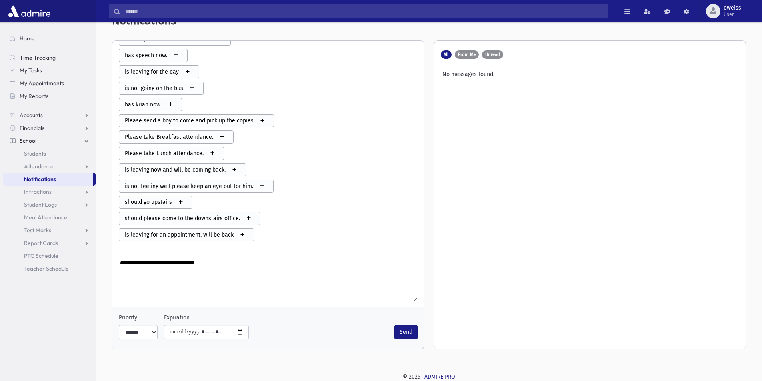 The height and width of the screenshot is (381, 762). What do you see at coordinates (159, 72) in the screenshot?
I see `button: is leaving for the day +` at bounding box center [159, 72].